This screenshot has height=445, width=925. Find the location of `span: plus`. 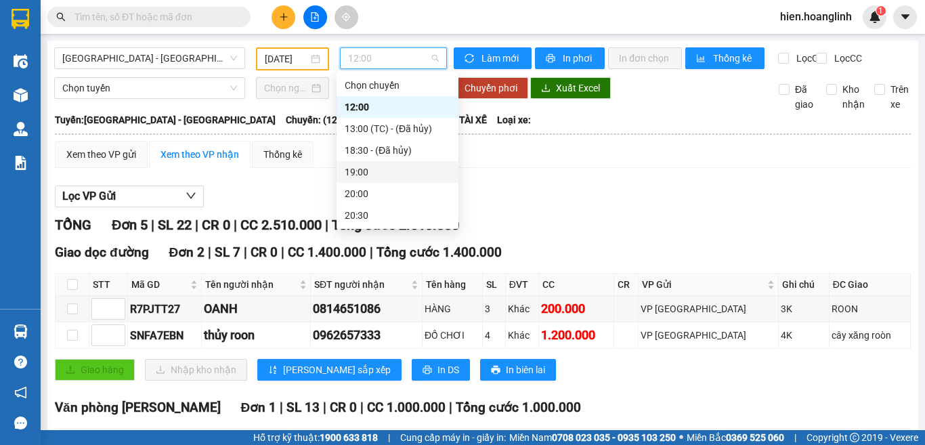

span: plus is located at coordinates (284, 17).